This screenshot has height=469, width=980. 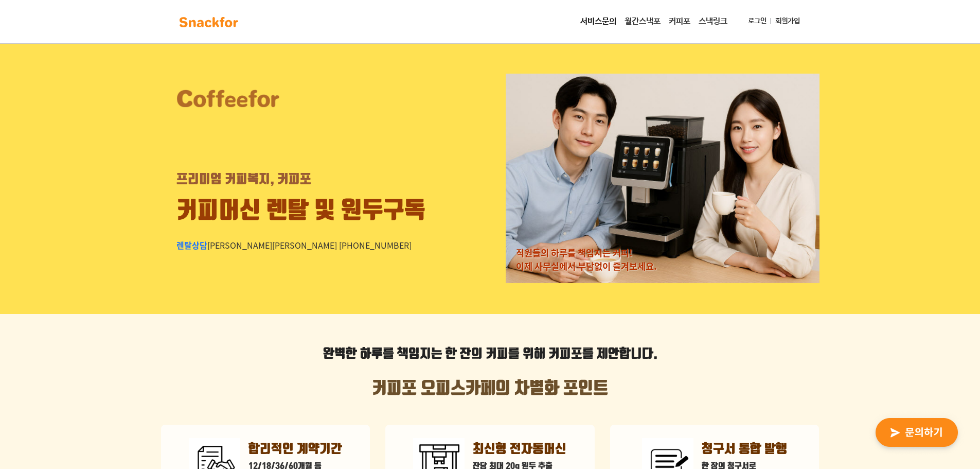 I want to click on img: 렌탈 모델 사진, so click(x=662, y=178).